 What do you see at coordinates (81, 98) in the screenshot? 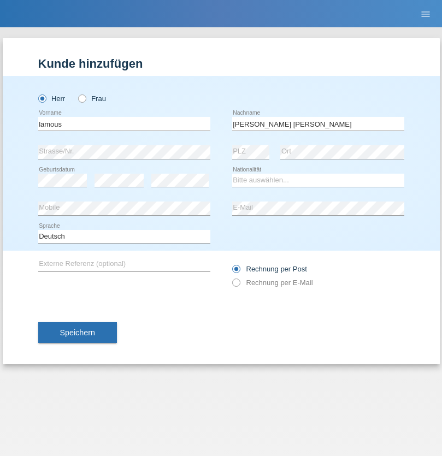
I see `input: Frau` at bounding box center [81, 98].